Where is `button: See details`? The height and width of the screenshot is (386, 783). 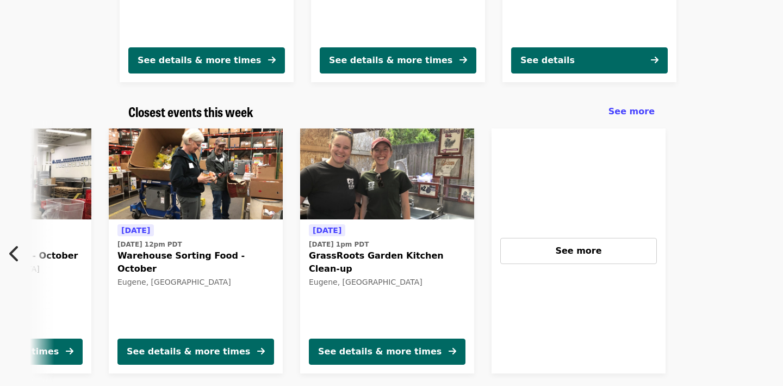 button: See details is located at coordinates (590, 60).